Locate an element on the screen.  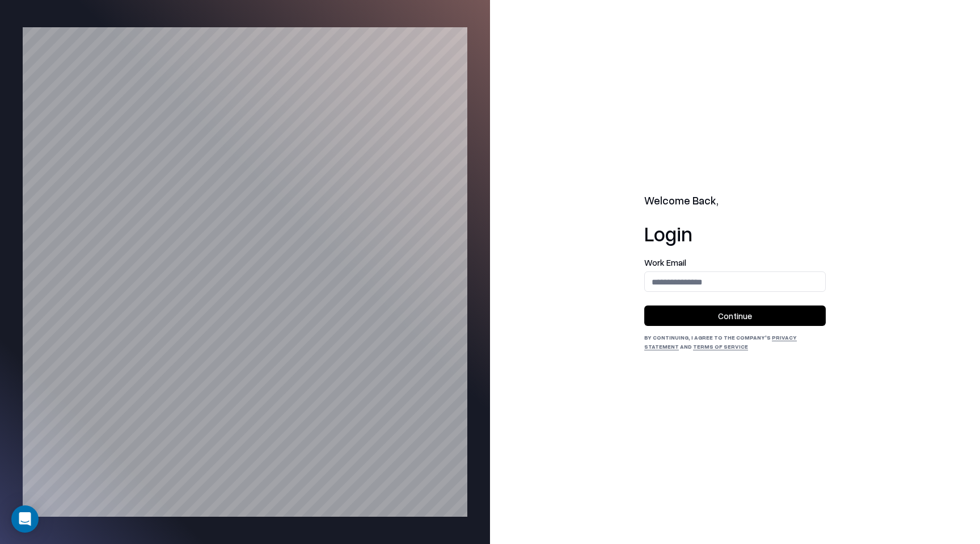
h1: Login is located at coordinates (735, 233).